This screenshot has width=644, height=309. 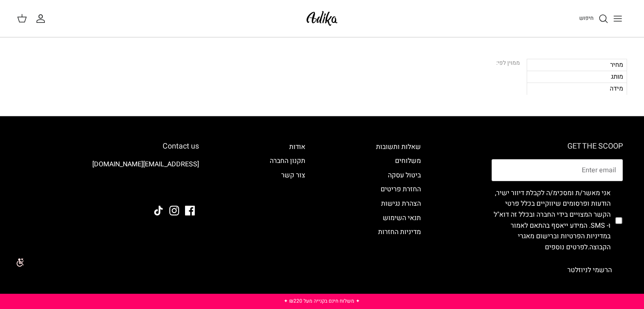 What do you see at coordinates (587, 18) in the screenshot?
I see `span: חיפוש` at bounding box center [587, 18].